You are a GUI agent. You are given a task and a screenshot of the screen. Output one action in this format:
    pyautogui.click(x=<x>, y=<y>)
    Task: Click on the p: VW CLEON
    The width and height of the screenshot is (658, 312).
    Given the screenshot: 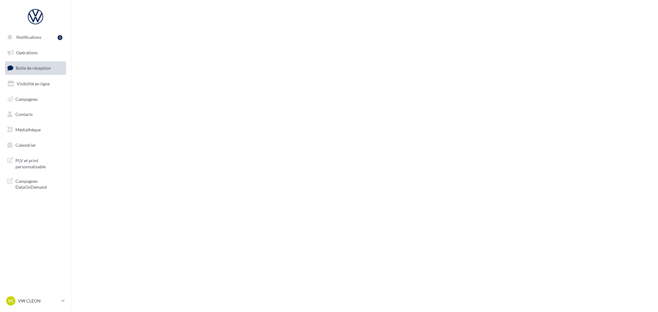 What is the action you would take?
    pyautogui.click(x=38, y=301)
    